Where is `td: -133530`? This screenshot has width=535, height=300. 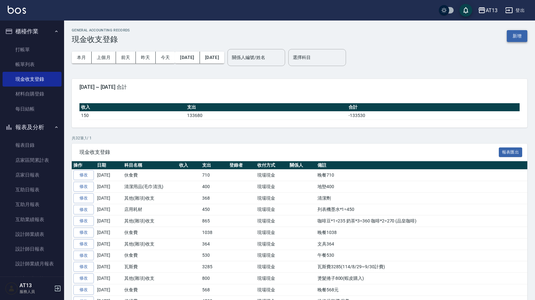
td: -133530 is located at coordinates (433, 115).